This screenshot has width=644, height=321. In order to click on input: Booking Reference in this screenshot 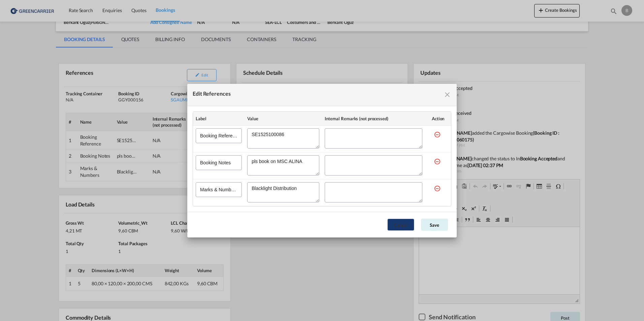, I will do `click(219, 136)`.